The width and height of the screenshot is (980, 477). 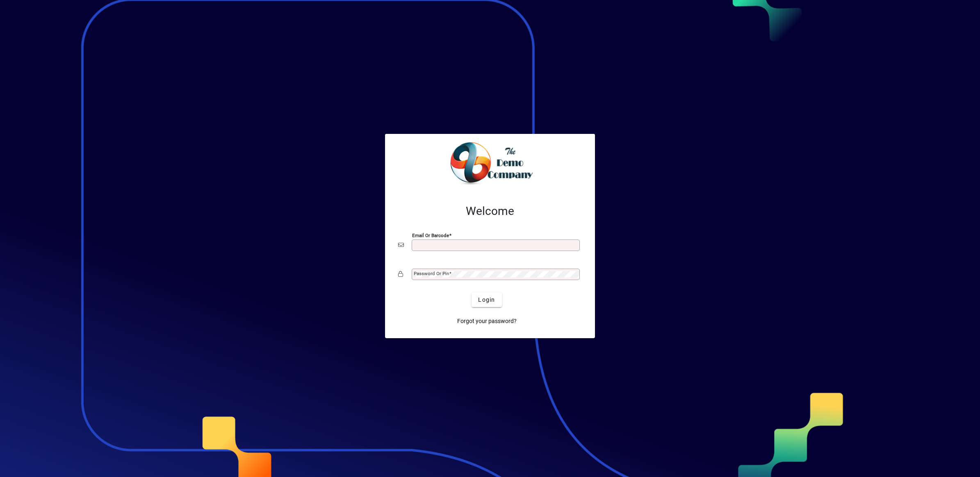 I want to click on mat-label: Email or Barcode, so click(x=431, y=236).